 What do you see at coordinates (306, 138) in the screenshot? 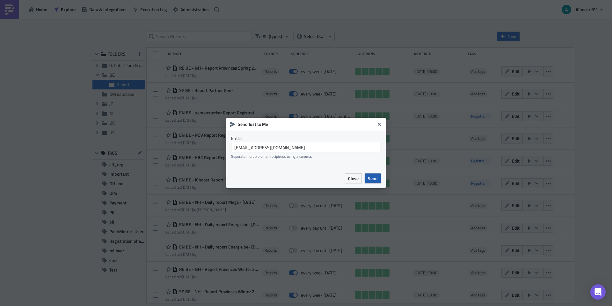
I see `label: Email` at bounding box center [306, 138].